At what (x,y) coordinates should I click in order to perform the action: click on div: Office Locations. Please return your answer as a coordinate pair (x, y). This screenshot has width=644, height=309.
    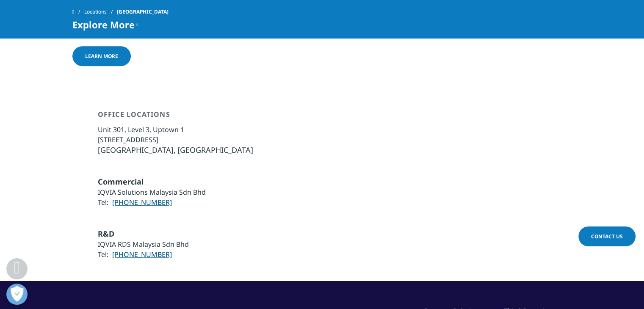
    Looking at the image, I should click on (175, 117).